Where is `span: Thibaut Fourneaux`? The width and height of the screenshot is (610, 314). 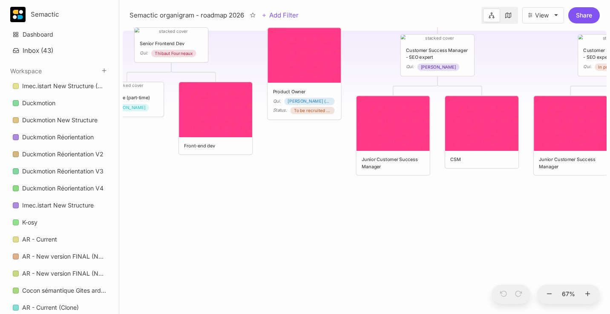
span: Thibaut Fourneaux is located at coordinates (173, 53).